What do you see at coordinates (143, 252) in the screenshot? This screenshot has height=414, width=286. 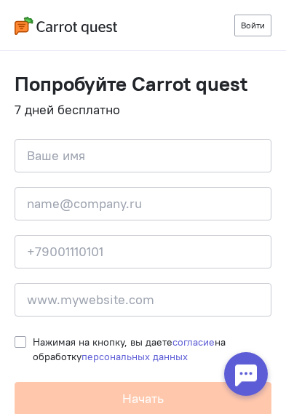 I see `input: +79001110101` at bounding box center [143, 252].